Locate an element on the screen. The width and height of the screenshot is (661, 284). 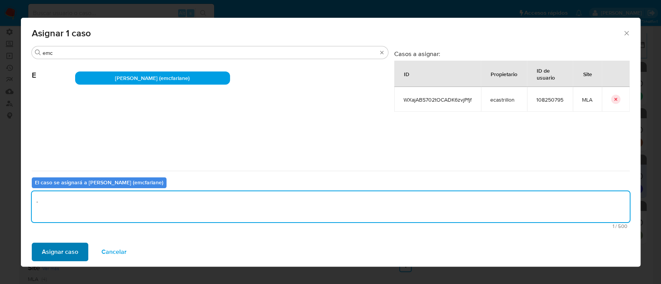
button: Cerrar ventana is located at coordinates (626, 33).